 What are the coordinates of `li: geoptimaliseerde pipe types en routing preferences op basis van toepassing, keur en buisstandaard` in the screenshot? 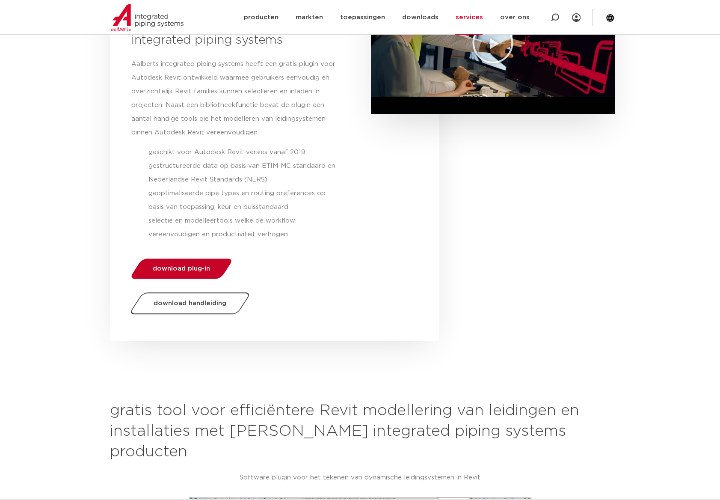 It's located at (245, 200).